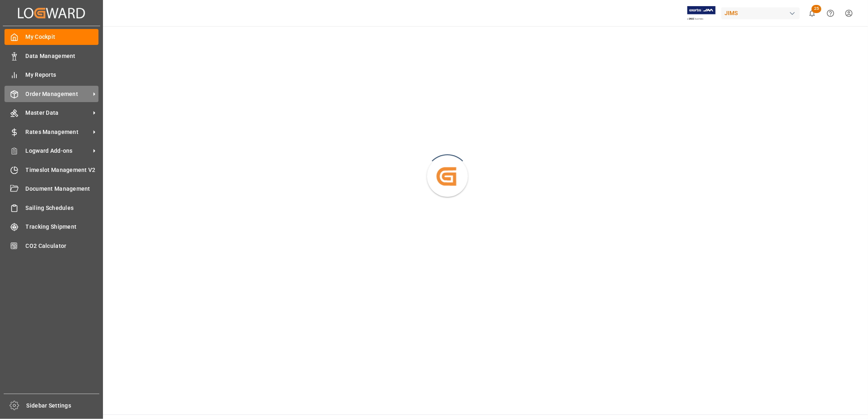 This screenshot has width=868, height=419. Describe the element at coordinates (63, 406) in the screenshot. I see `span: Sidebar Settings` at that location.